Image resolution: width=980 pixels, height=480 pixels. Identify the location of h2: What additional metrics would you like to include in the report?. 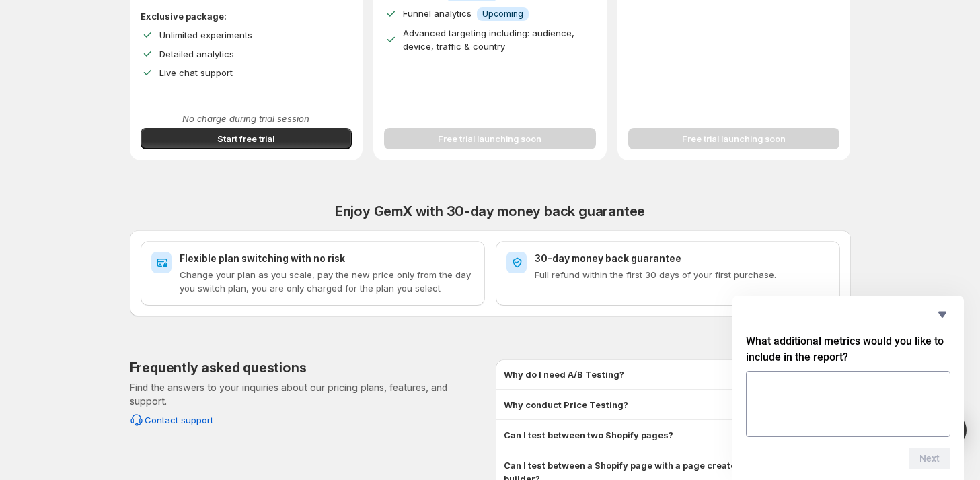
(848, 349).